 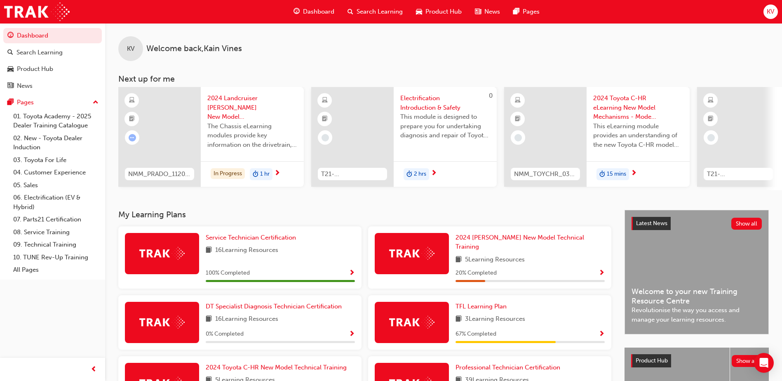 What do you see at coordinates (40, 52) in the screenshot?
I see `div: Search Learning` at bounding box center [40, 52].